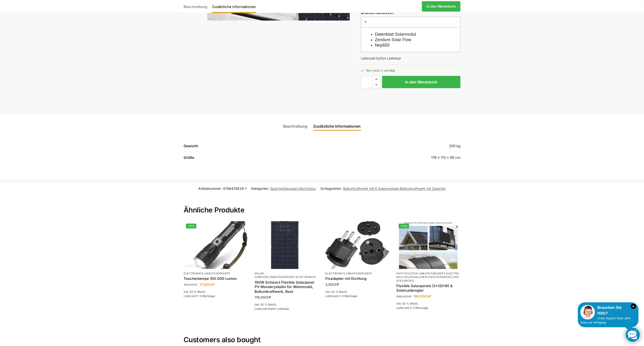  I want to click on span: 1-3 Werktage, so click(206, 296).